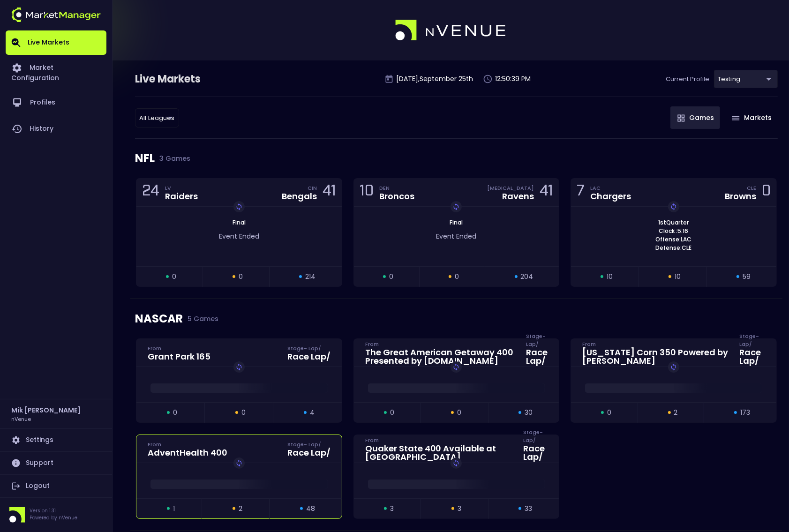 This screenshot has height=532, width=789. Describe the element at coordinates (752, 188) in the screenshot. I see `div: CLE` at that location.